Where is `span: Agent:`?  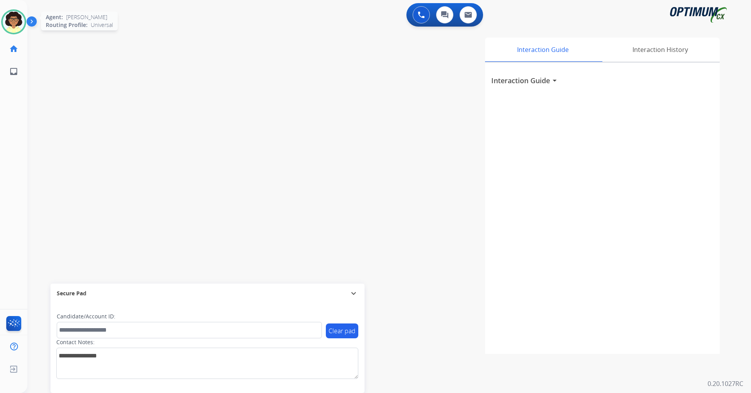 span: Agent: is located at coordinates (54, 17).